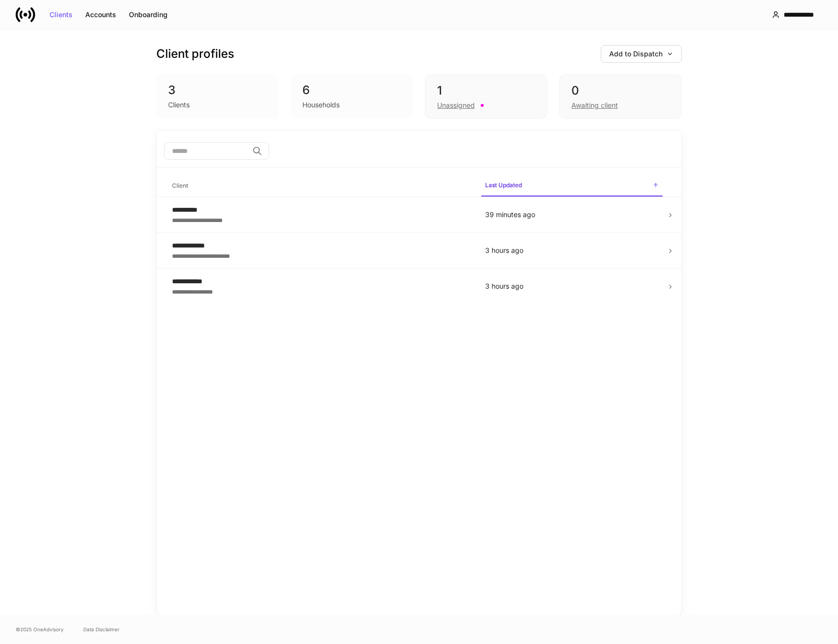  I want to click on span: Last Updated, so click(572, 186).